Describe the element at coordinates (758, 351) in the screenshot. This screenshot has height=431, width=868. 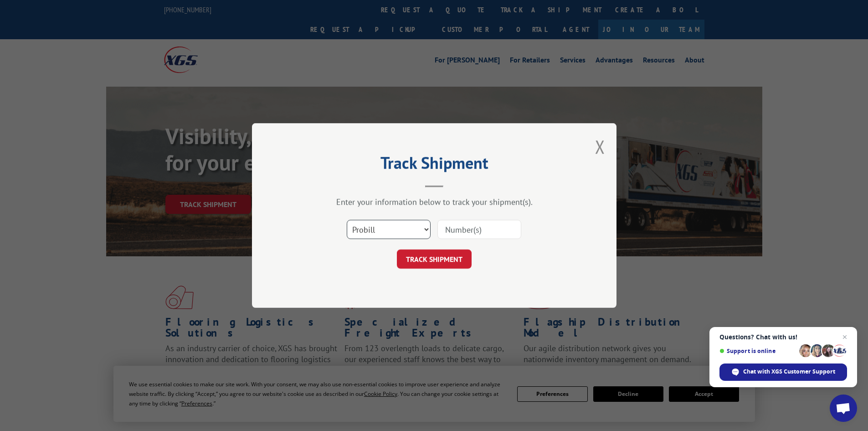
I see `span: Support is online` at that location.